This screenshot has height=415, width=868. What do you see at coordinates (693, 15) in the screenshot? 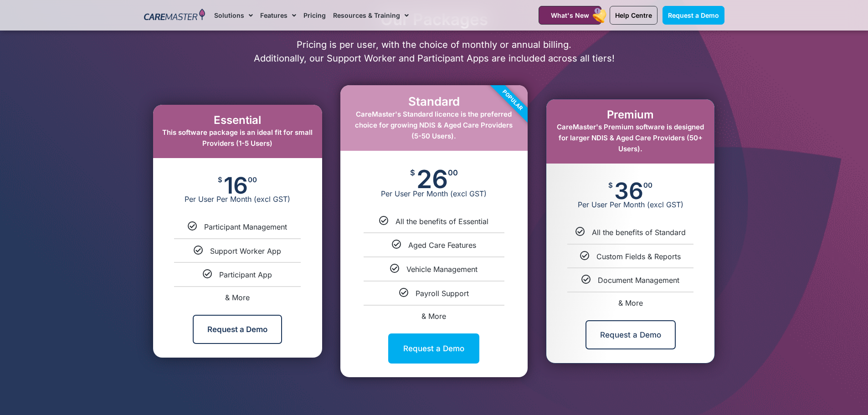
I see `span: Request a Demo` at bounding box center [693, 15].